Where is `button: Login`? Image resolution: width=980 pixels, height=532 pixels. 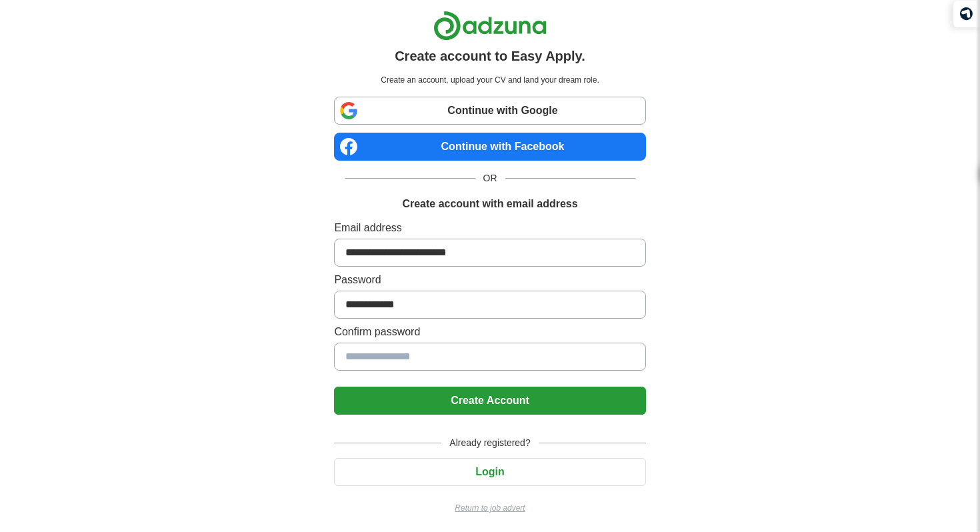 button: Login is located at coordinates (489, 473).